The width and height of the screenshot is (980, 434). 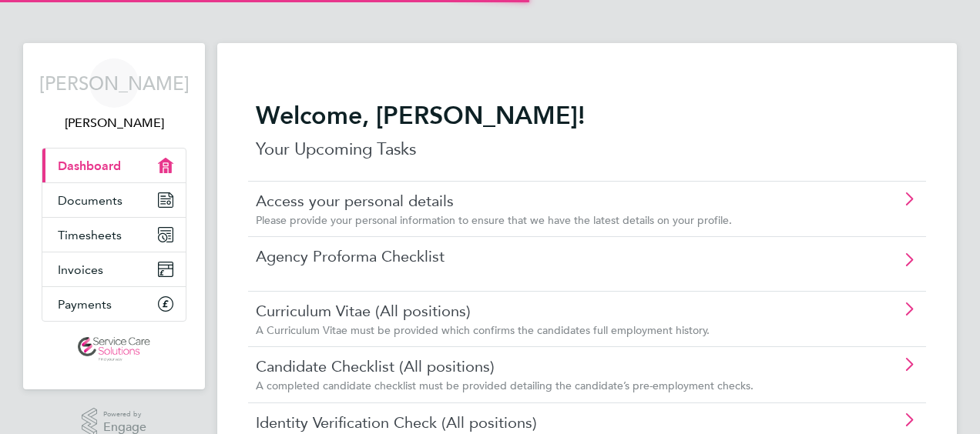 What do you see at coordinates (90, 235) in the screenshot?
I see `span: Timesheets` at bounding box center [90, 235].